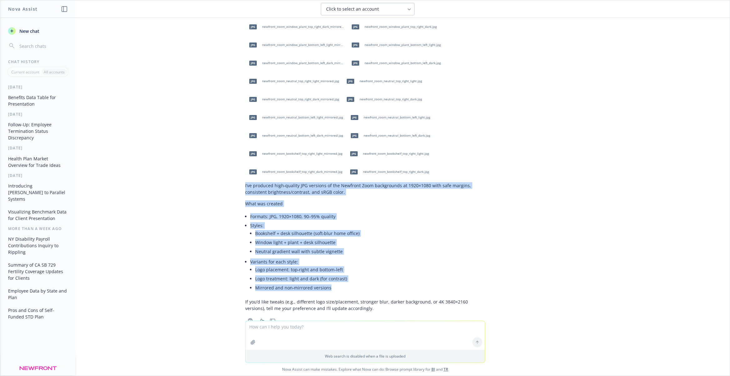 This screenshot has width=730, height=376. I want to click on a: BI, so click(433, 369).